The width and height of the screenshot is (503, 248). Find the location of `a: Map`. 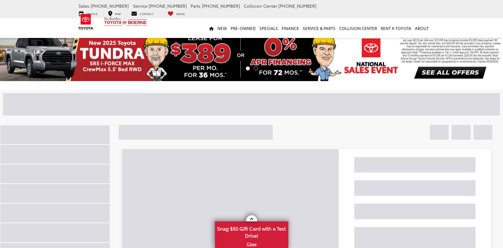

a: Map is located at coordinates (114, 13).